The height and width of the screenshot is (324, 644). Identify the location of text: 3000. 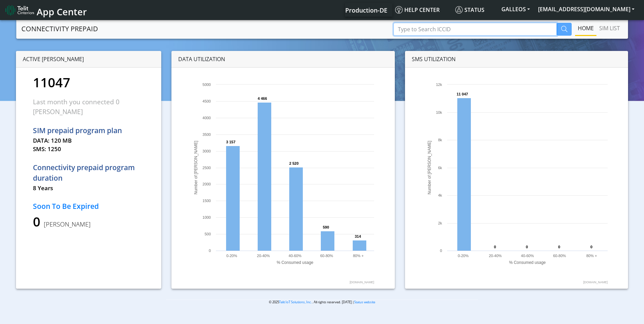
(207, 151).